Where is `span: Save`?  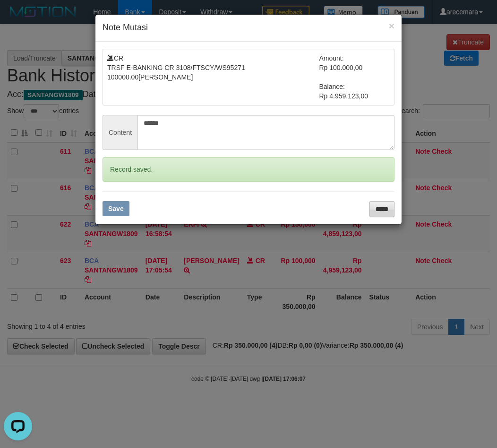 span: Save is located at coordinates (116, 209).